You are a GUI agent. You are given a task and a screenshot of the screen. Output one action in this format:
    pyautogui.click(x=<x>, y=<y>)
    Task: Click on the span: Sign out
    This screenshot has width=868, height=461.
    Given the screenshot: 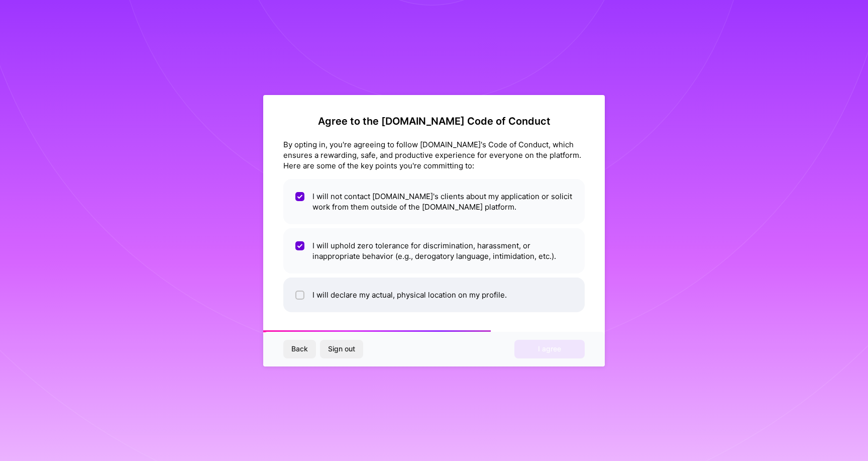 What is the action you would take?
    pyautogui.click(x=342, y=348)
    